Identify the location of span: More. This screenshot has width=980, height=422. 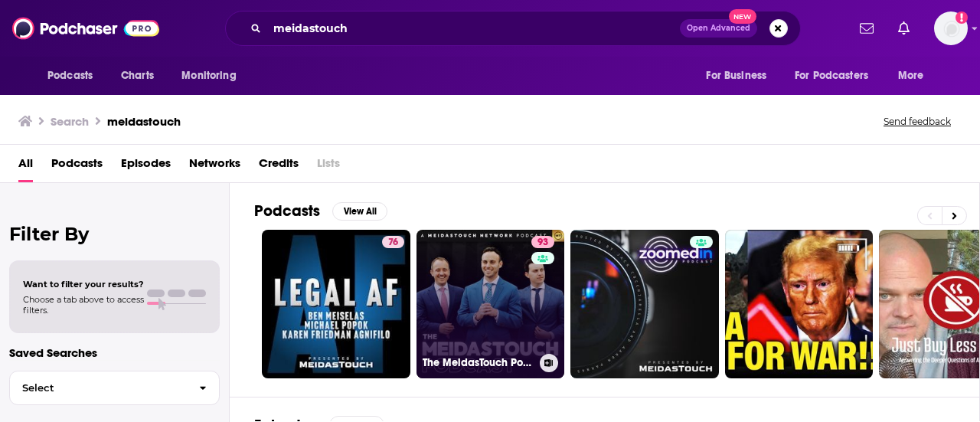
(911, 76).